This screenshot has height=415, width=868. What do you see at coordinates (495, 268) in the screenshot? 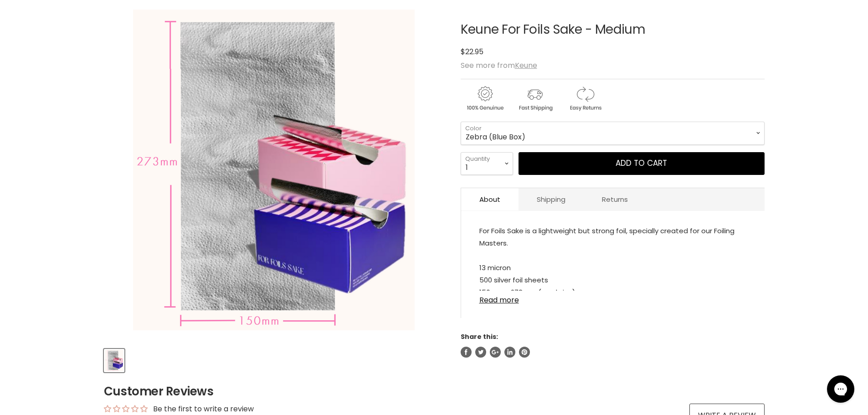
I see `span: 13 micron` at bounding box center [495, 268].